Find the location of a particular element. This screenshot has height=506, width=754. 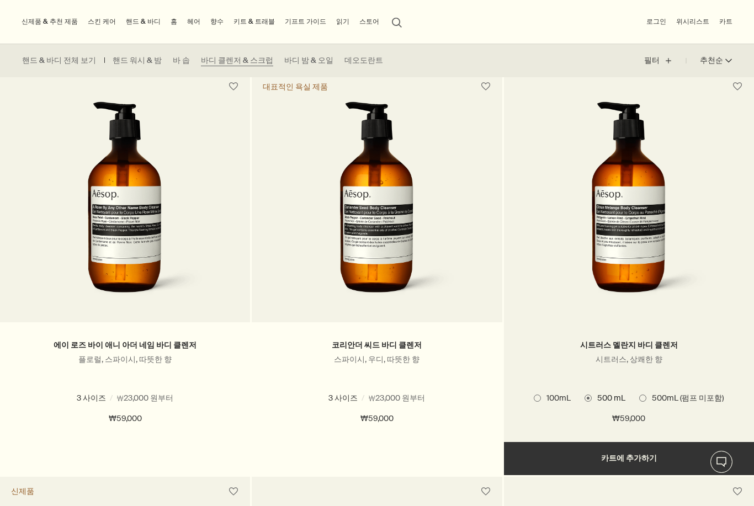

button: 추천순 is located at coordinates (709, 61).